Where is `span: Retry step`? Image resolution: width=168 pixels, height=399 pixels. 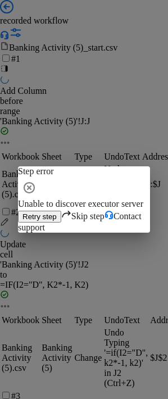
span: Retry step is located at coordinates (39, 216).